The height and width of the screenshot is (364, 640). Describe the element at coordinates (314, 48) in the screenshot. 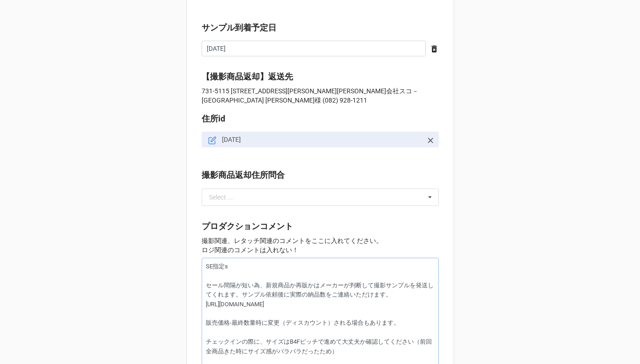

I see `input: Date` at that location.